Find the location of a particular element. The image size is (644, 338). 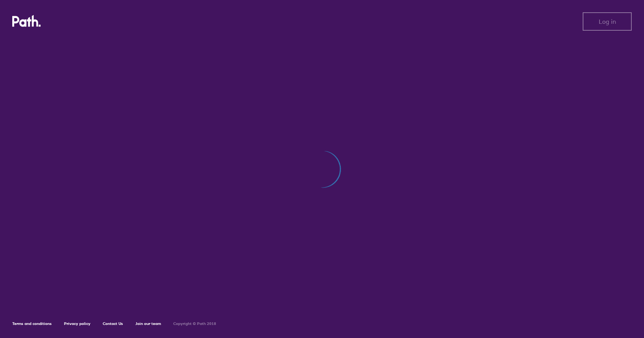

h6: Copyright © Path 2018 is located at coordinates (195, 323).